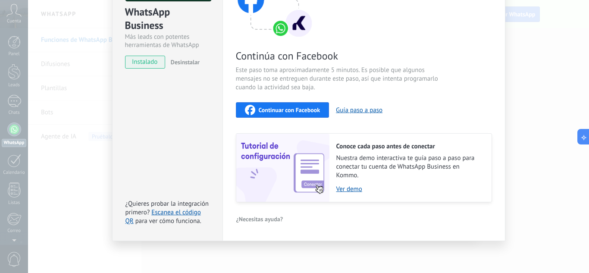 The image size is (589, 273). I want to click on button: Continuar con Facebook, so click(282, 110).